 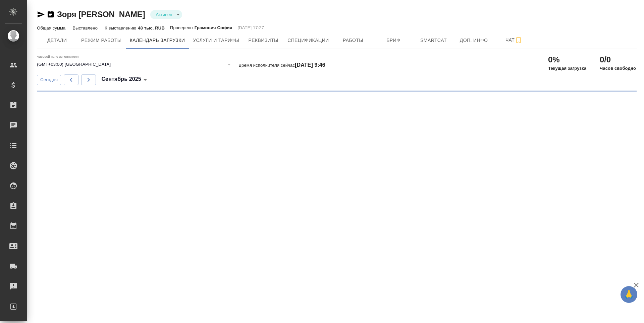 I want to click on p: Текущая загрузка, so click(x=567, y=68).